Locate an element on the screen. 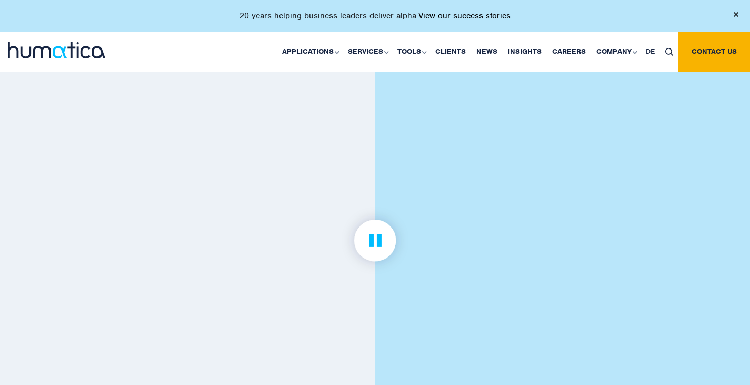 The image size is (750, 385). a: Clients is located at coordinates (451, 52).